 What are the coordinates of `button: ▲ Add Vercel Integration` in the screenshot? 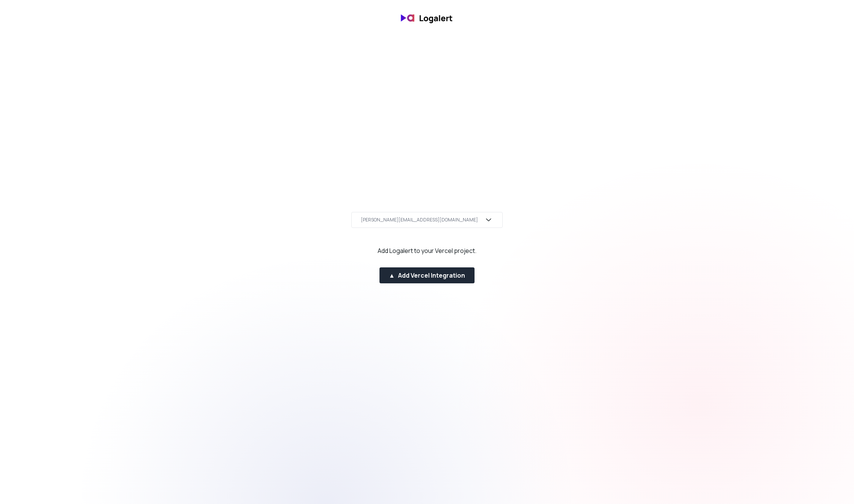 It's located at (427, 276).